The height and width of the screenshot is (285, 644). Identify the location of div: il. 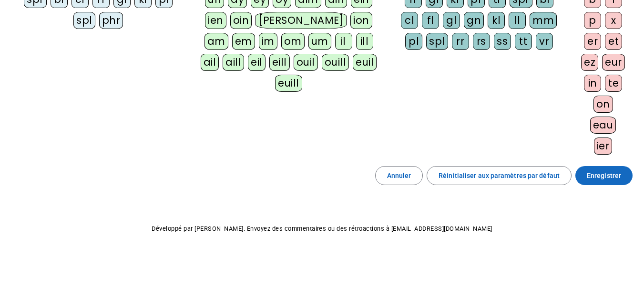
(344, 41).